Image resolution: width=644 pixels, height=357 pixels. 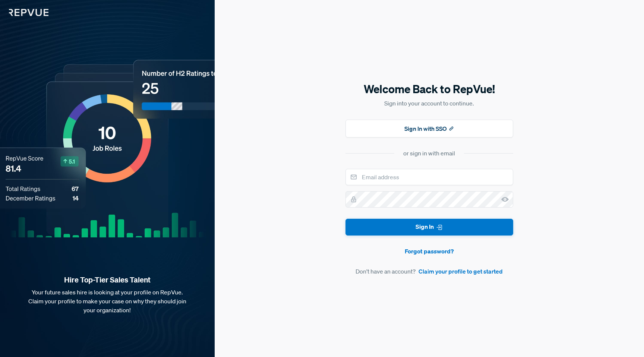 What do you see at coordinates (429, 227) in the screenshot?
I see `button: Sign In` at bounding box center [429, 227].